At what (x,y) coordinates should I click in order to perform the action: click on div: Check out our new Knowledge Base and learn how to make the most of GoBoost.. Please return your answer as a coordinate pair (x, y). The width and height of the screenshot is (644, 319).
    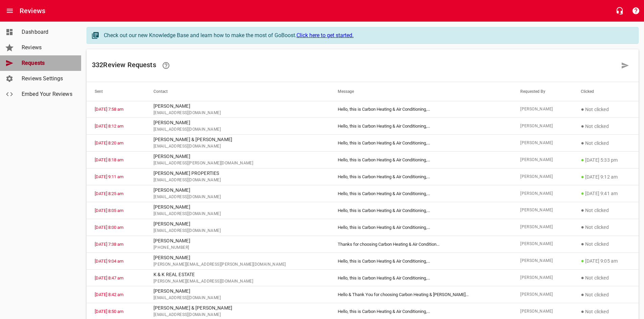
    Looking at the image, I should click on (367, 35).